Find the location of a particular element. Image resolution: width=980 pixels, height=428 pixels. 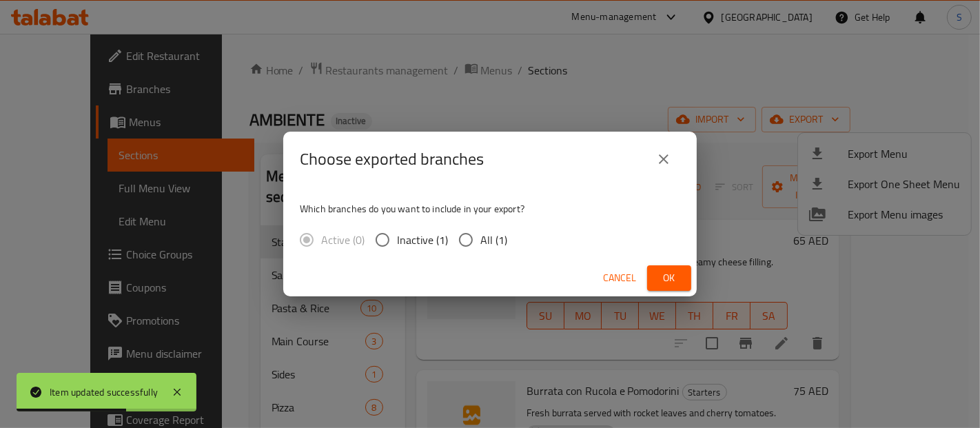

span: Inactive (1) is located at coordinates (423, 240).